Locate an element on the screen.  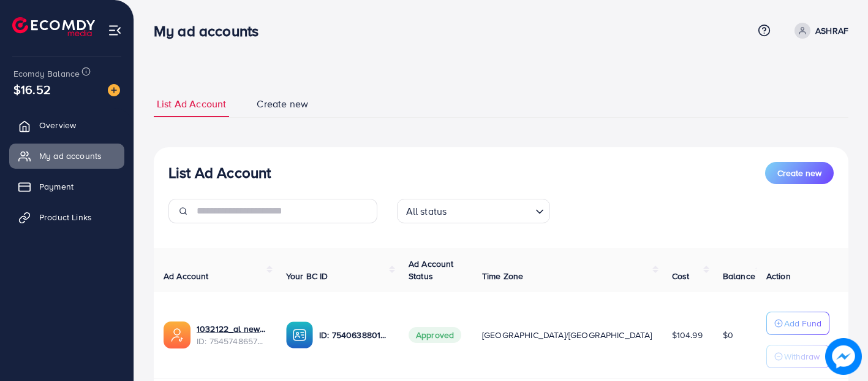
img: ic-ads-acc.e4c84228.svg is located at coordinates (177, 335).